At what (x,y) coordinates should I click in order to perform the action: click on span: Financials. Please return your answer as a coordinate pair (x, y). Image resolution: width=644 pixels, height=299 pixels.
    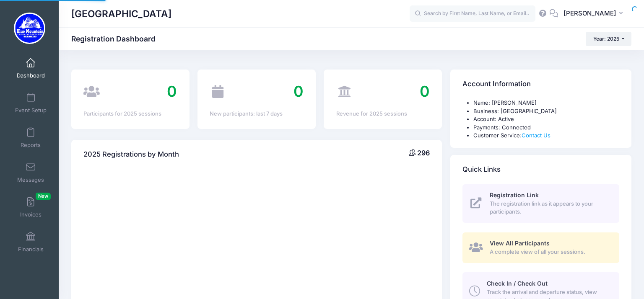
    Looking at the image, I should click on (31, 249).